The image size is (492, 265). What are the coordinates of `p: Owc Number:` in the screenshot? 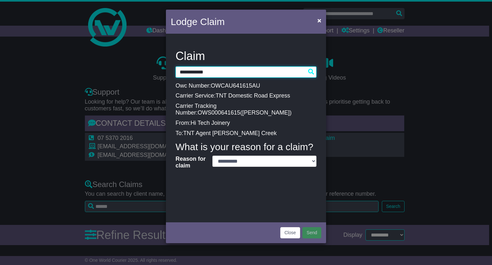 It's located at (246, 86).